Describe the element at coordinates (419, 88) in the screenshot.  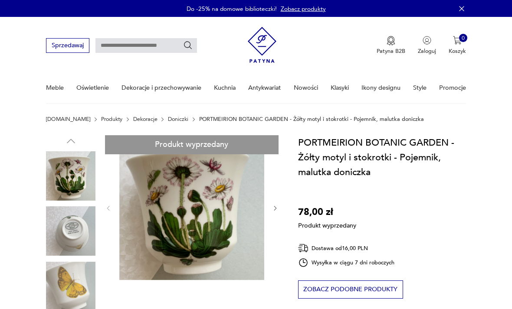
I see `a: Style` at that location.